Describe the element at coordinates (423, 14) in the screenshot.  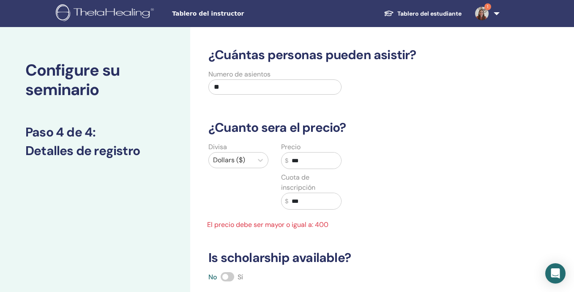
I see `a: Tablero del estudiante` at that location.